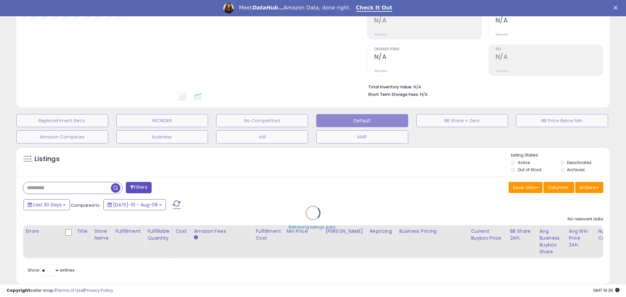  What do you see at coordinates (393, 94) in the screenshot?
I see `b: Short Term Storage Fees:` at bounding box center [393, 94].